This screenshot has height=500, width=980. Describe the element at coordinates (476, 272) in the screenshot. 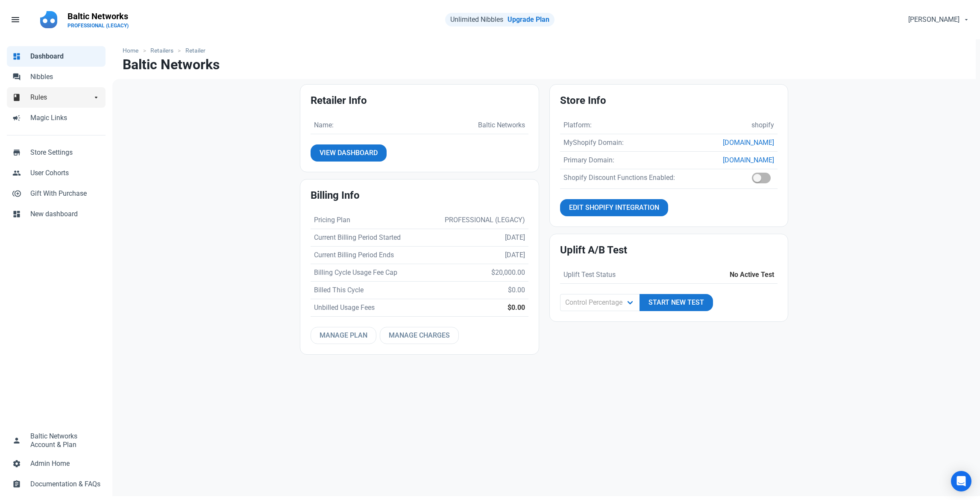

I see `td: $20,000.00` at that location.